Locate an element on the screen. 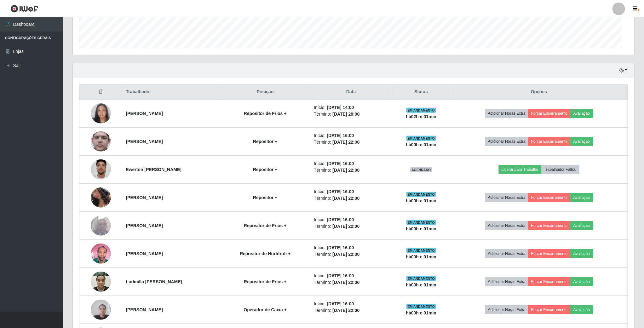 The width and height of the screenshot is (644, 328). img: CoreUI Logo is located at coordinates (25, 8).